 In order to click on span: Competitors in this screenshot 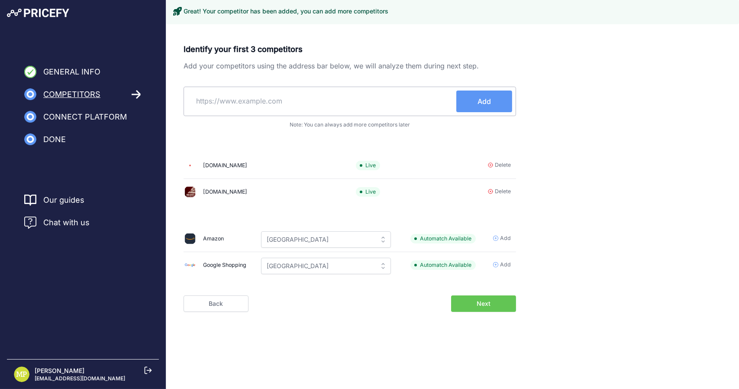, I will do `click(72, 94)`.